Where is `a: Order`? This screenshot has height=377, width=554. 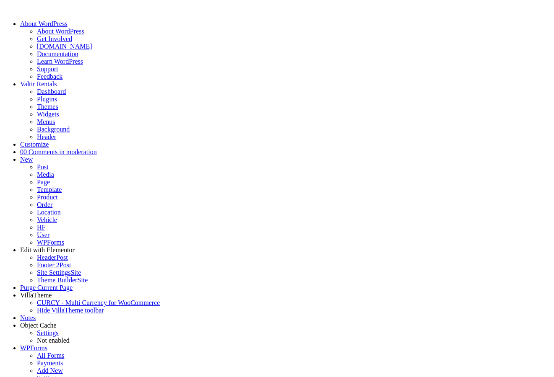 a: Order is located at coordinates (44, 205).